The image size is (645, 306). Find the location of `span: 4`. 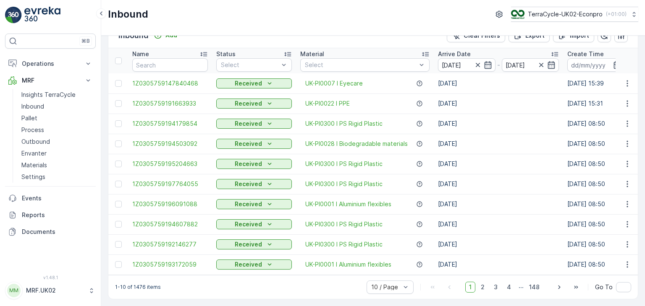

span: 4 is located at coordinates (509, 288).